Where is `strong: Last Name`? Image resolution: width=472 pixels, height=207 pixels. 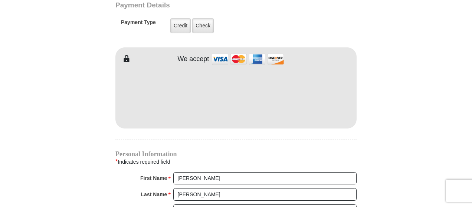
strong: Last Name is located at coordinates (154, 195).